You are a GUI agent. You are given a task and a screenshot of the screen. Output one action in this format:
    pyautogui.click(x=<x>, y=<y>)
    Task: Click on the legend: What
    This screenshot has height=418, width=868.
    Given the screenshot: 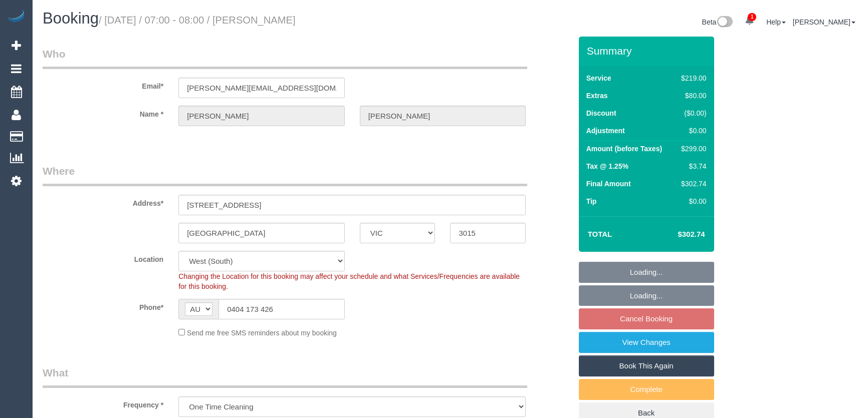 What is the action you would take?
    pyautogui.click(x=285, y=376)
    